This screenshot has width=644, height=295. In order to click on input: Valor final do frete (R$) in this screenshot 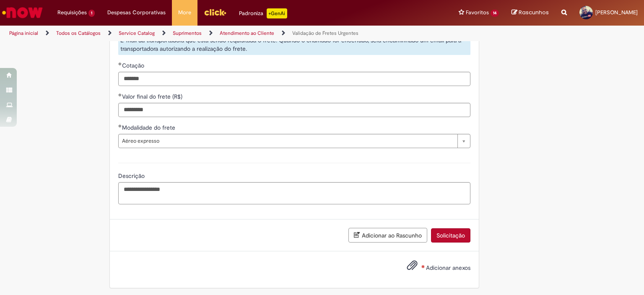, I will do `click(294, 110)`.